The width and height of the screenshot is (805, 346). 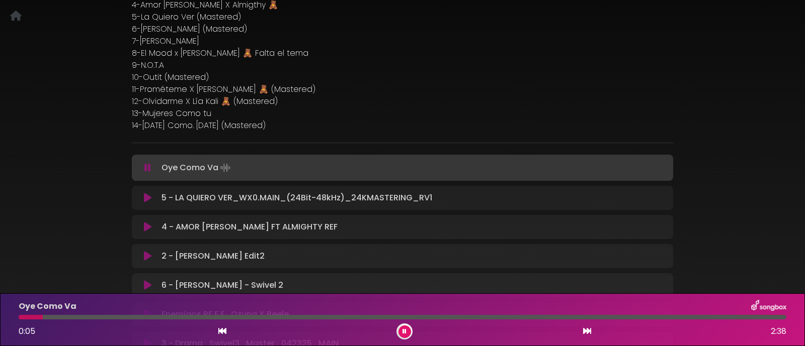 I want to click on img: songbox-logo-white.png, so click(x=768, y=307).